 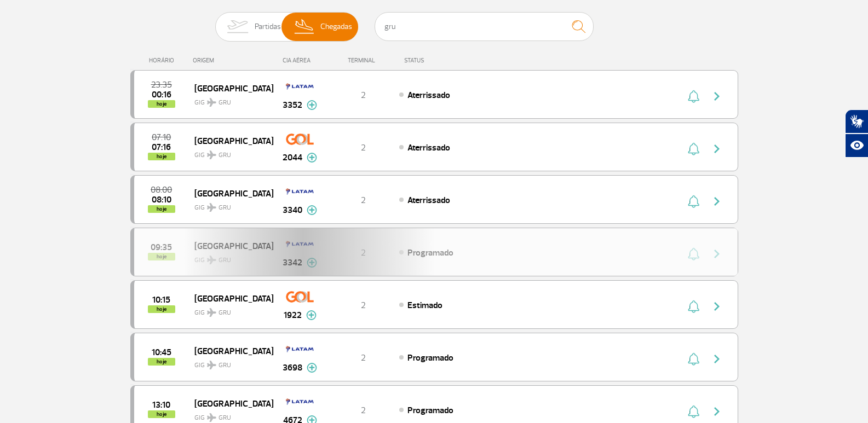 What do you see at coordinates (857, 122) in the screenshot?
I see `button: Abrir tradutor de língua de sinais.` at bounding box center [857, 122].